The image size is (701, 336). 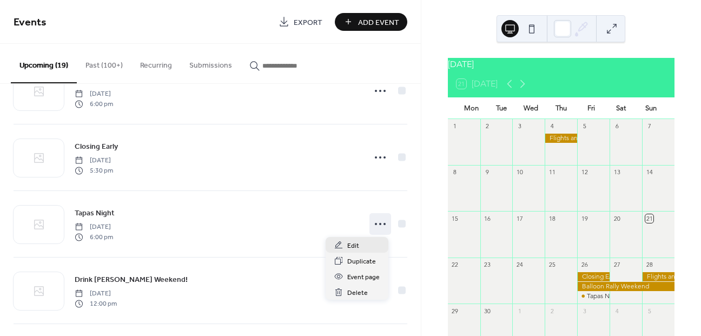 I want to click on button: Past (100+), so click(x=104, y=63).